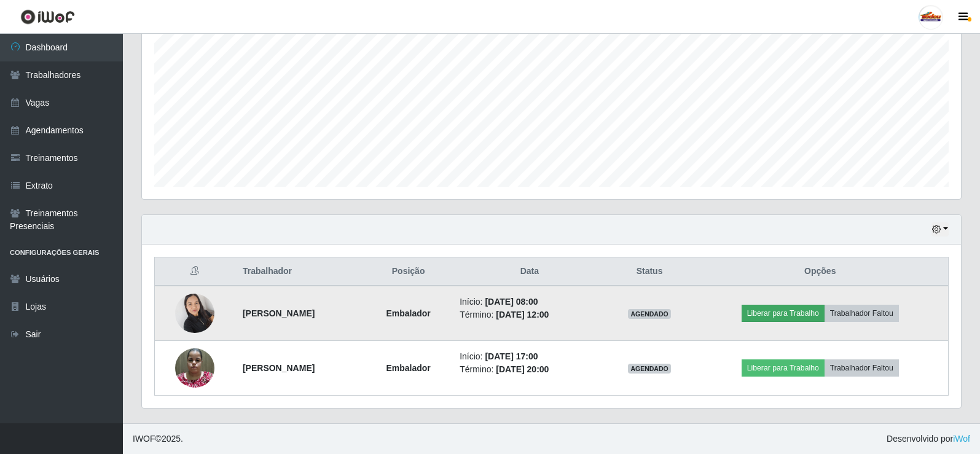 The width and height of the screenshot is (980, 454). Describe the element at coordinates (962, 439) in the screenshot. I see `a: iWof` at that location.